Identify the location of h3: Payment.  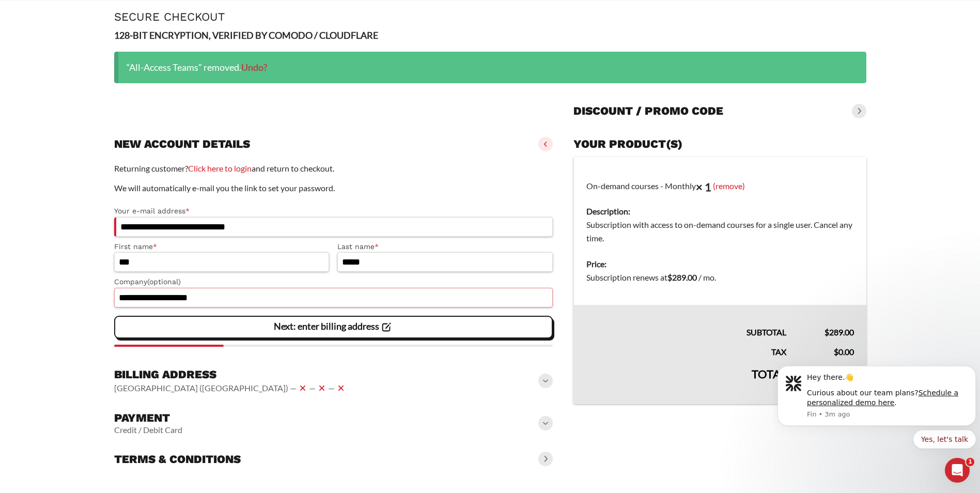
(148, 418).